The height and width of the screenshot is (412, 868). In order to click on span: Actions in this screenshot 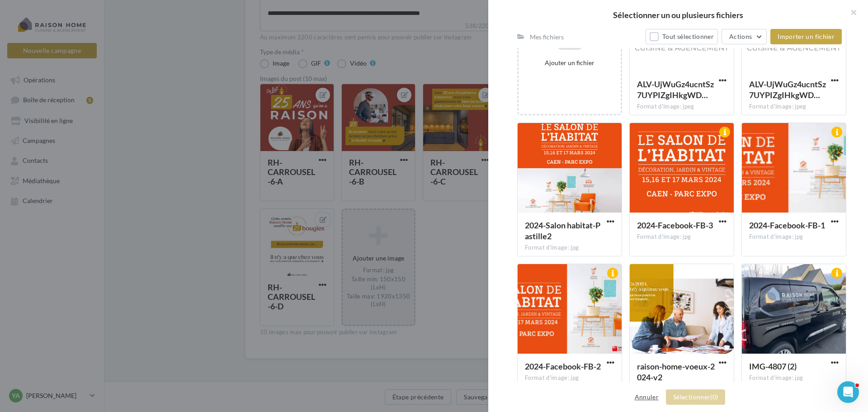, I will do `click(740, 36)`.